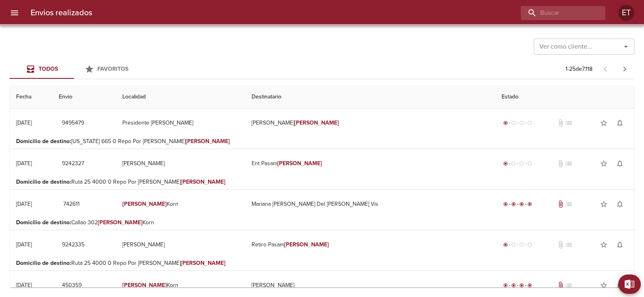  Describe the element at coordinates (73, 245) in the screenshot. I see `button: 9242335` at that location.